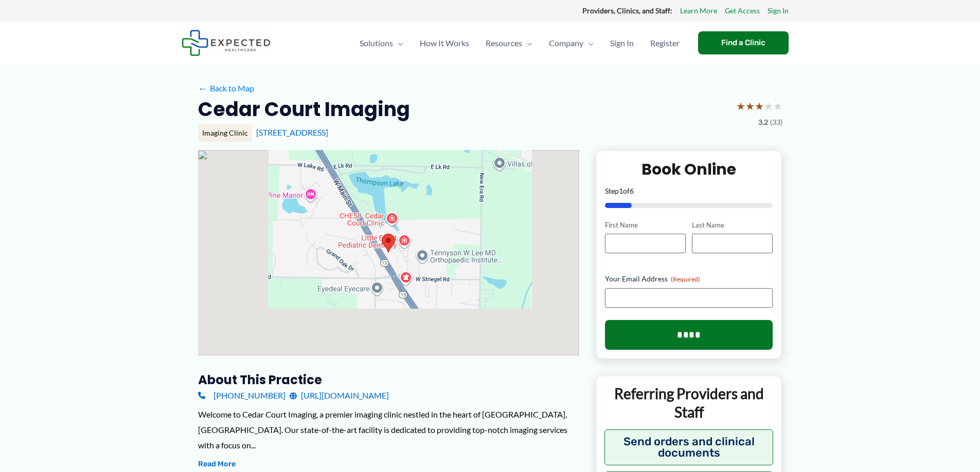  Describe the element at coordinates (621, 191) in the screenshot. I see `span: 1` at that location.